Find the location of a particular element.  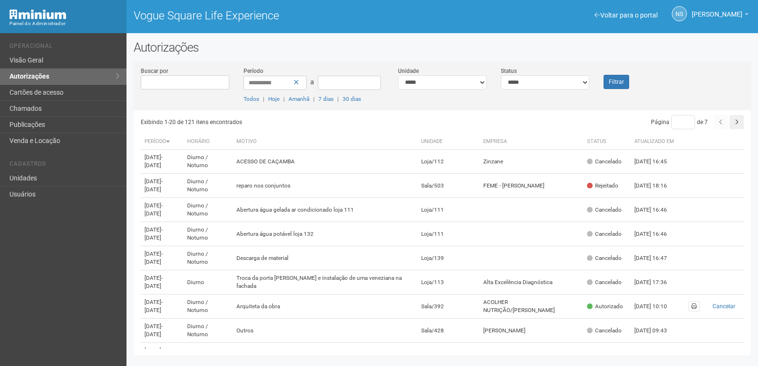

td: Loja/139 is located at coordinates (448, 258).